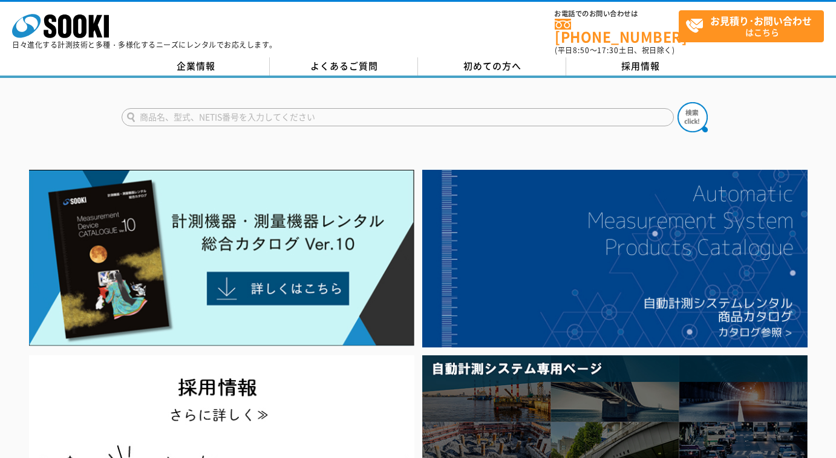  I want to click on span: お電話でのお問い合わせは, so click(616, 14).